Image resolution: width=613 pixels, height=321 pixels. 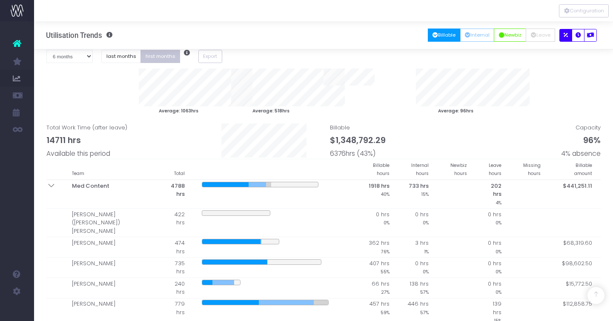 I want to click on span: 3 hrs, so click(x=422, y=243).